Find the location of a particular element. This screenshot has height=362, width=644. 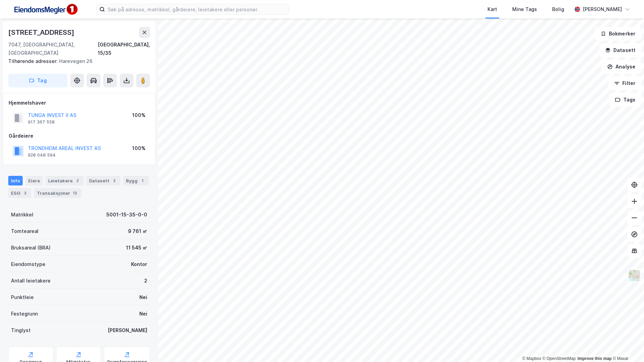

div: Mine Tags is located at coordinates (525, 9).